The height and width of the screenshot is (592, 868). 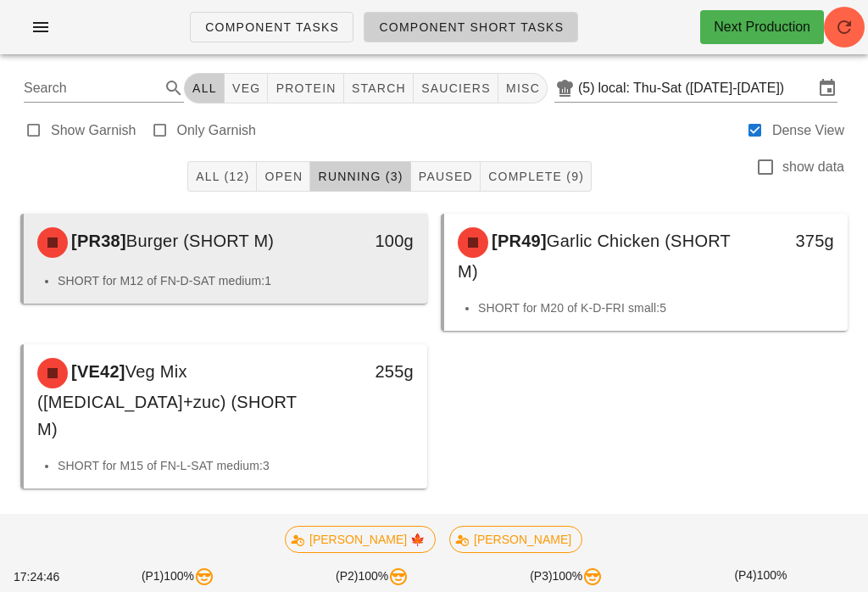 What do you see at coordinates (566, 577) in the screenshot?
I see `div: (P3) 100%` at bounding box center [566, 577].